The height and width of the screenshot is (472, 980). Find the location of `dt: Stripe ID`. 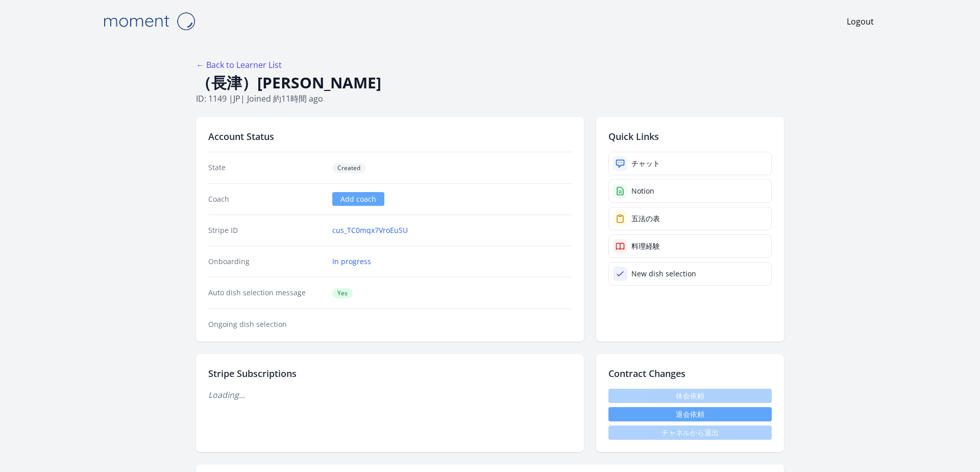

dt: Stripe ID is located at coordinates (266, 230).